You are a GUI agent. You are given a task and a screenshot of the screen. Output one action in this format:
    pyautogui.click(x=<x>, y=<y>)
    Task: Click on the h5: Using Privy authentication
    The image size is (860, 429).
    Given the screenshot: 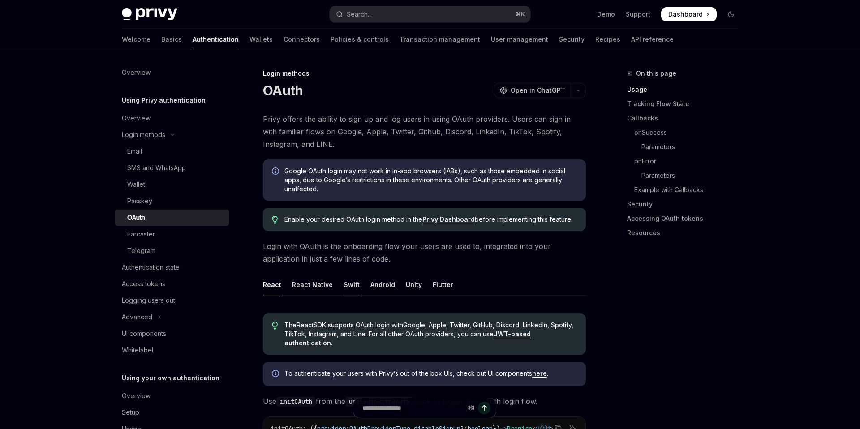 What is the action you would take?
    pyautogui.click(x=164, y=100)
    